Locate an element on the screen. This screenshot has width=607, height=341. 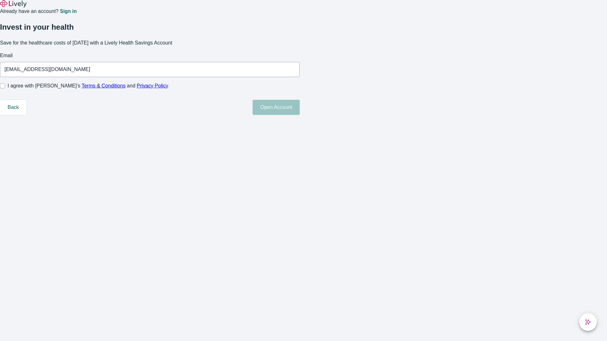
svg: Lively AI Assistant is located at coordinates (588, 322).